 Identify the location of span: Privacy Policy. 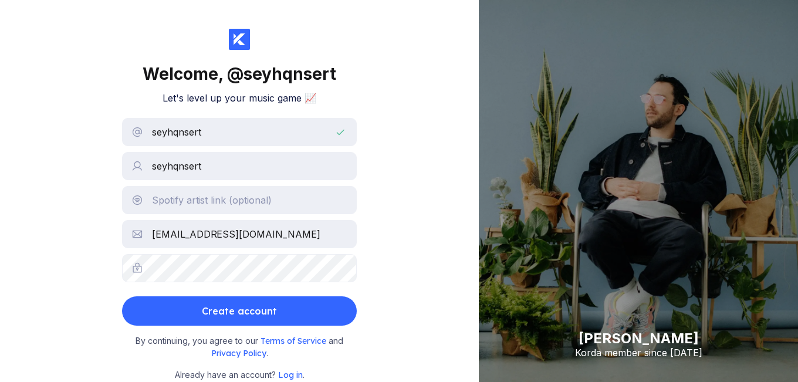
(239, 353).